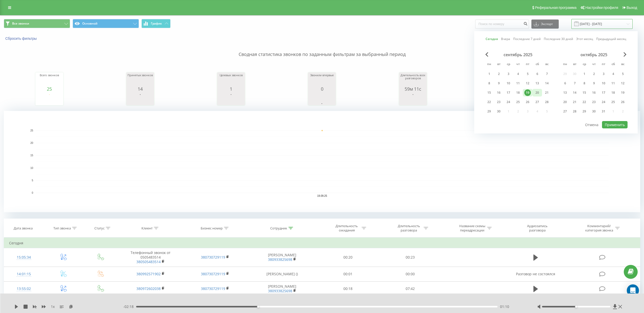 The width and height of the screenshot is (644, 313). What do you see at coordinates (32, 193) in the screenshot?
I see `text: 0` at bounding box center [32, 193].